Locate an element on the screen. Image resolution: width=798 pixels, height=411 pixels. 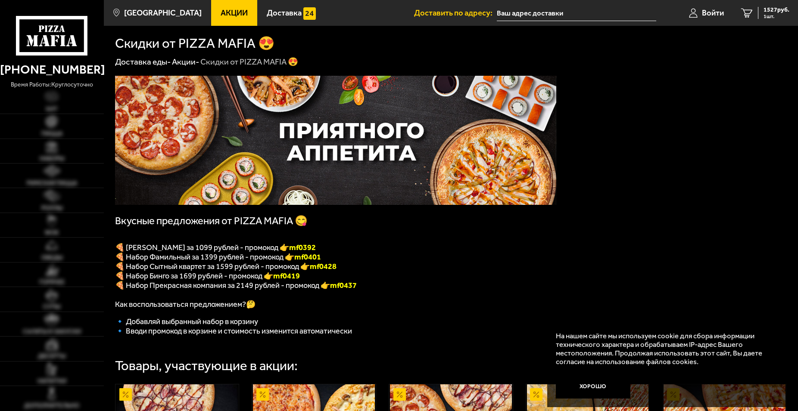
b: mf0401 is located at coordinates (308, 257).